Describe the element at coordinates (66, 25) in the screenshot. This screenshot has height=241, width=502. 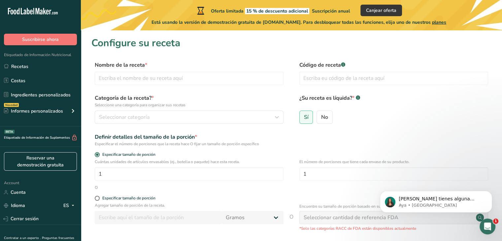
I see `div: message notification from Aya, Ahora. Si tienes alguna pregunta no dudes en consultarnos. ¡Estamo...` at that location.